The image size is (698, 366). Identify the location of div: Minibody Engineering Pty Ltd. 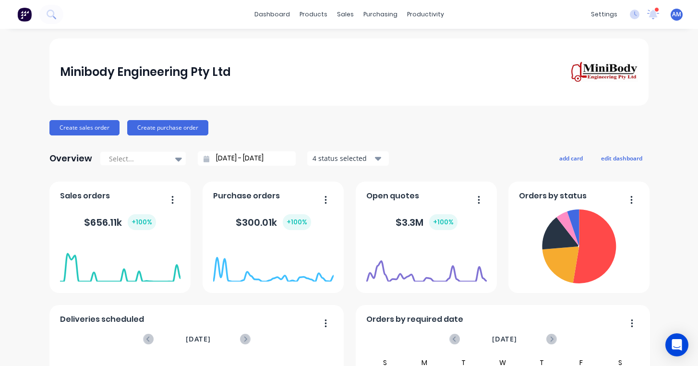
(145, 72).